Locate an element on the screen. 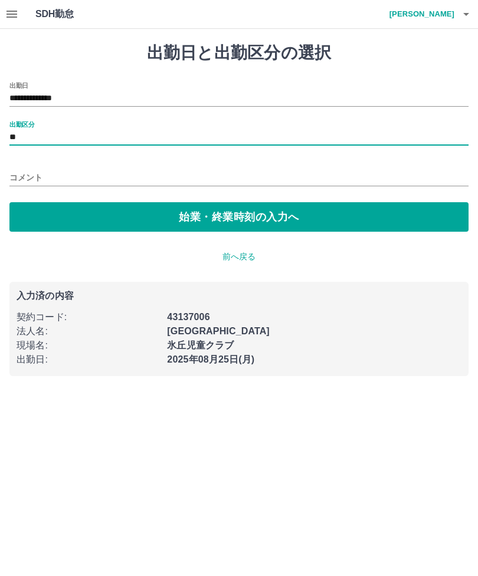 This screenshot has height=576, width=478. p: 現場名 : is located at coordinates (88, 346).